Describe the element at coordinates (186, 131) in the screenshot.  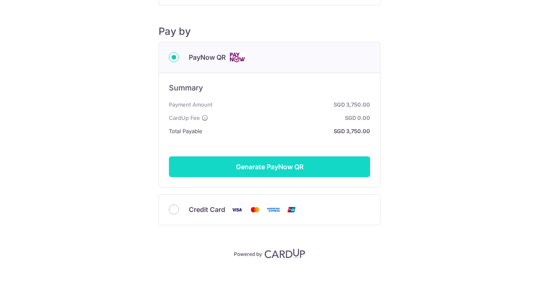
I see `span: Total Payable` at that location.